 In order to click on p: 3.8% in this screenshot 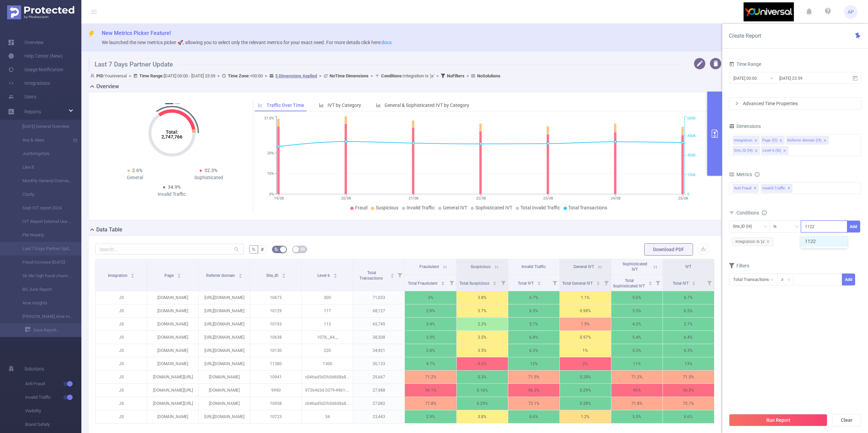, I will do `click(482, 298)`.